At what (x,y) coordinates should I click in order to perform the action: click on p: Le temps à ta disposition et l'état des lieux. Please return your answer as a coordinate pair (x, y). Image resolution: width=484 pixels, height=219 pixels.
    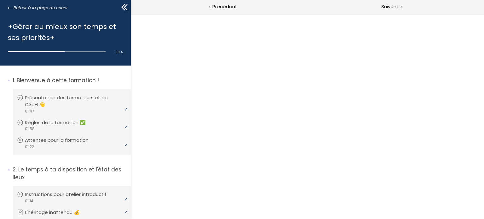
    Looking at the image, I should click on (69, 173).